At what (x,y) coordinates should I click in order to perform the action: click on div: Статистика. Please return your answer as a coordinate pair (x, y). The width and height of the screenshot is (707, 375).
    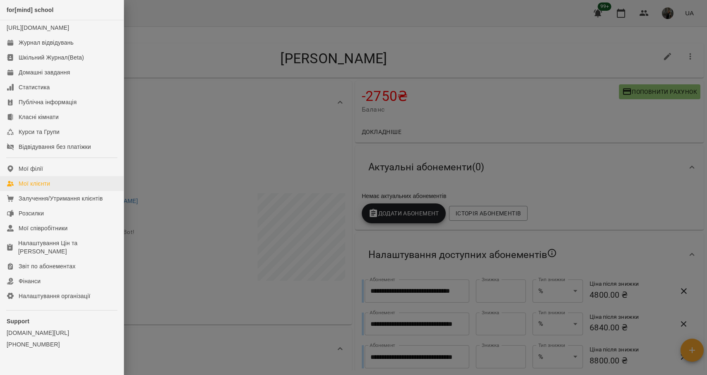
    Looking at the image, I should click on (34, 87).